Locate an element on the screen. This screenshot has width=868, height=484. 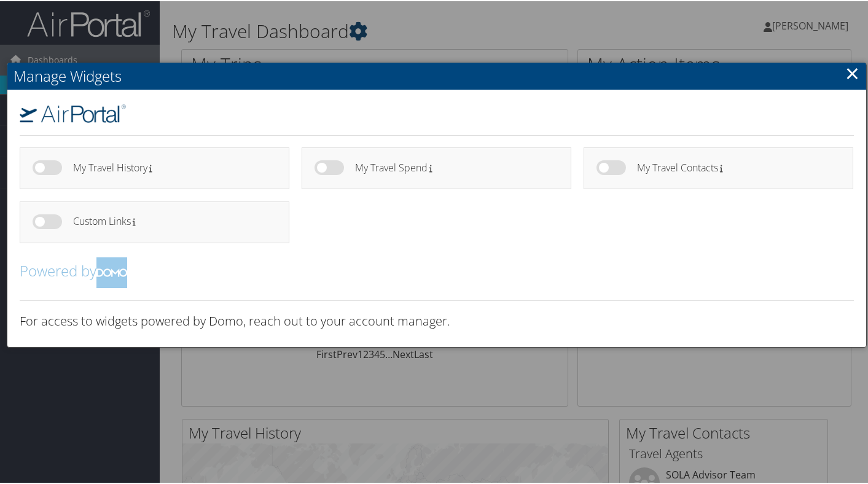
h4: Custom Links is located at coordinates (170, 220).